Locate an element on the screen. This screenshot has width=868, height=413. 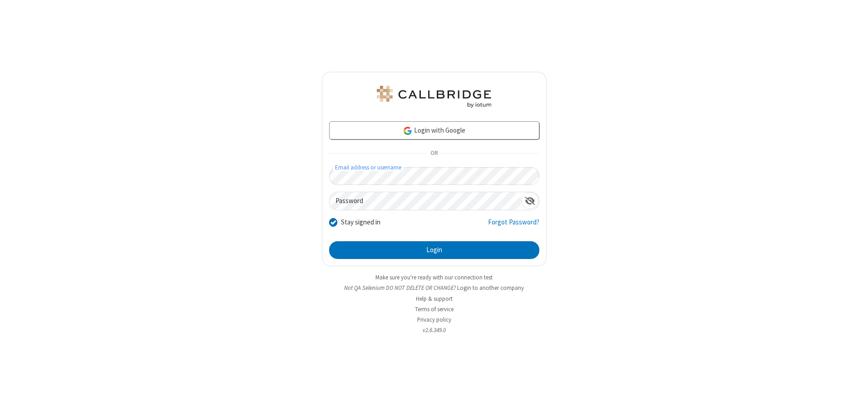
div: Show password is located at coordinates (530, 200).